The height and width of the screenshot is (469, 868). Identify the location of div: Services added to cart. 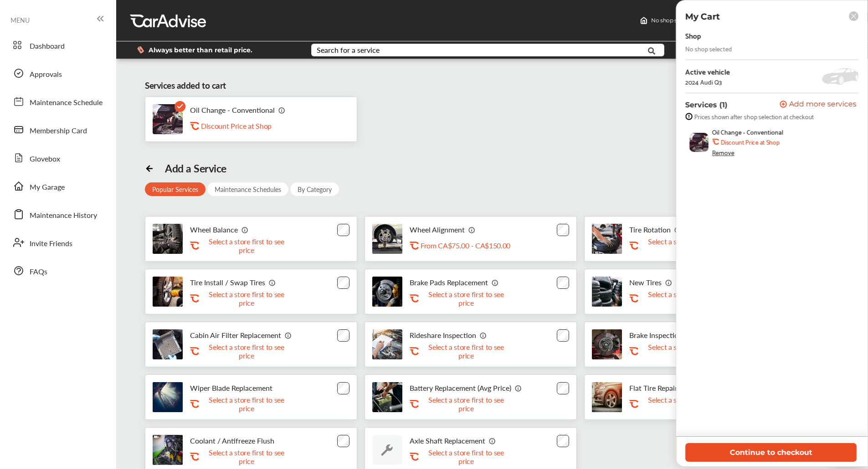
(185, 85).